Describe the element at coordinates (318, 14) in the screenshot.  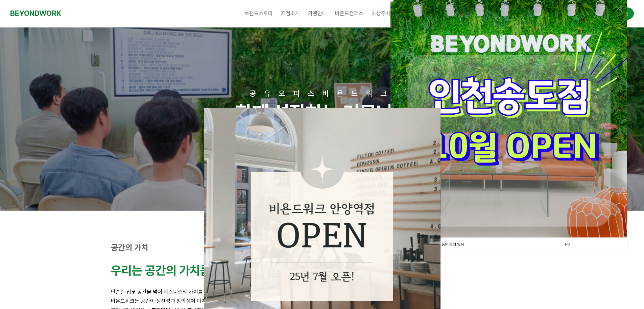
I see `span: 가맹안내` at that location.